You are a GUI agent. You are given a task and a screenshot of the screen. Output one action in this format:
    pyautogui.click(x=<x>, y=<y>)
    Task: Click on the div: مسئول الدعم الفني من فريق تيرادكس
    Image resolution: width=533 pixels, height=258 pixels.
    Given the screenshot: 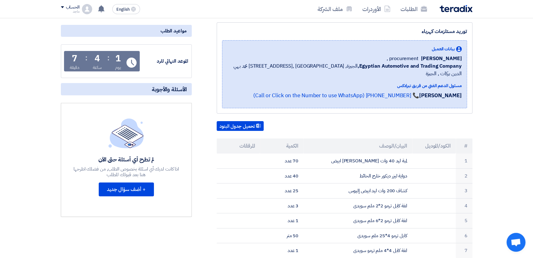 What is the action you would take?
    pyautogui.click(x=344, y=86)
    